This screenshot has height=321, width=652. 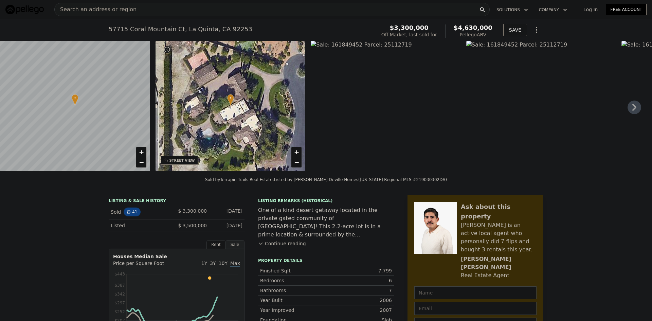 I want to click on div: Property details, so click(x=326, y=260).